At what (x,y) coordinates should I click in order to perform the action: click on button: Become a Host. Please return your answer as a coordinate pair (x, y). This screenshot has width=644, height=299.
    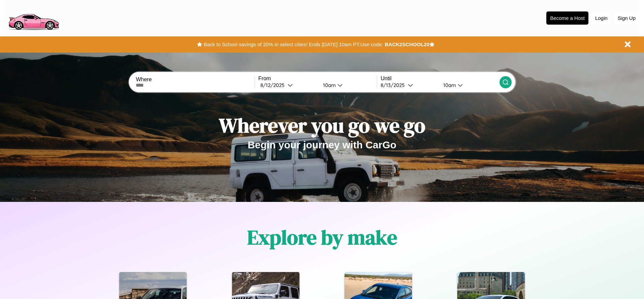
    Looking at the image, I should click on (567, 18).